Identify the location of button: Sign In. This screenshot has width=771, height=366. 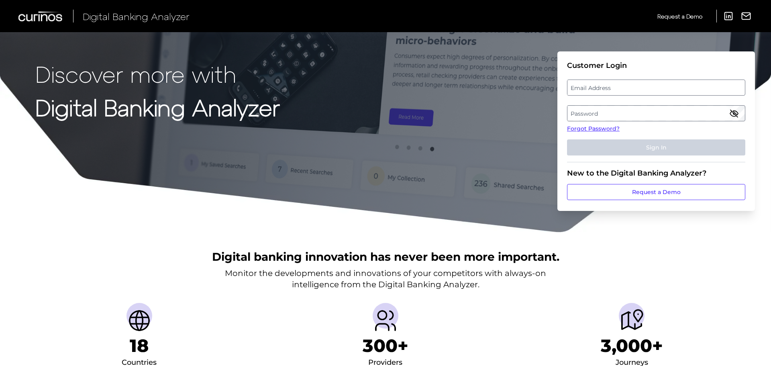
(657, 147).